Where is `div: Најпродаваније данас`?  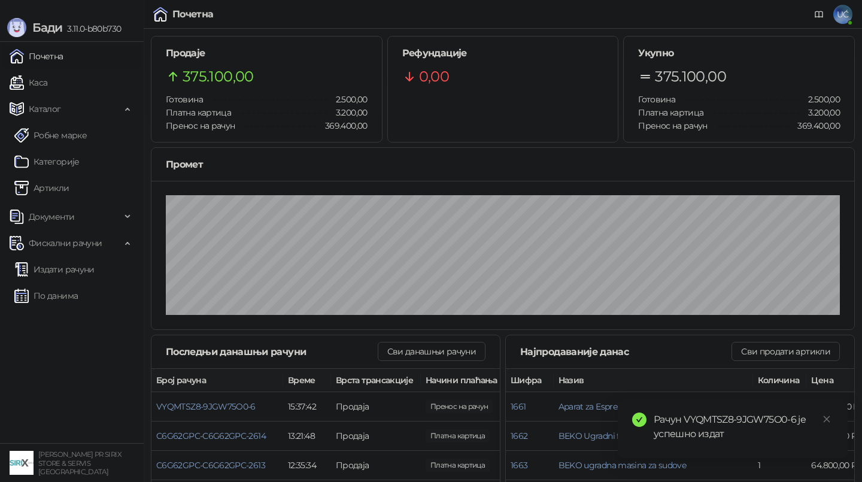 div: Најпродаваније данас is located at coordinates (625, 351).